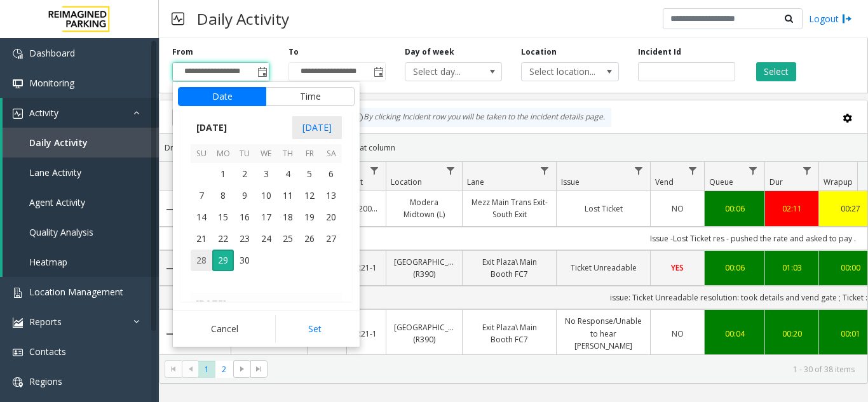 This screenshot has width=868, height=402. I want to click on span: Select location..., so click(560, 72).